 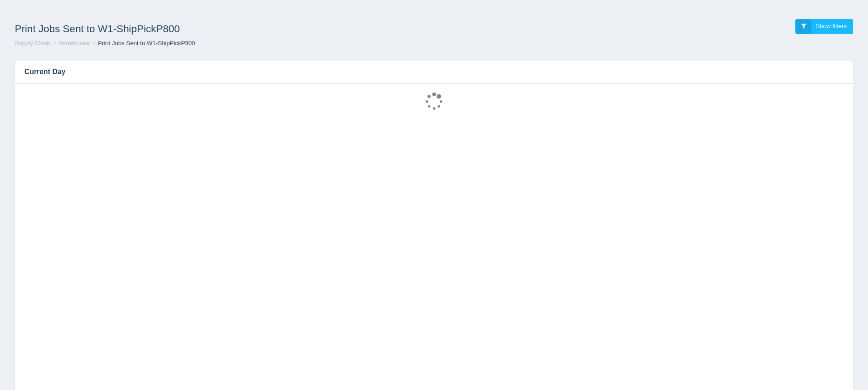 I want to click on h3: Current Day, so click(x=427, y=72).